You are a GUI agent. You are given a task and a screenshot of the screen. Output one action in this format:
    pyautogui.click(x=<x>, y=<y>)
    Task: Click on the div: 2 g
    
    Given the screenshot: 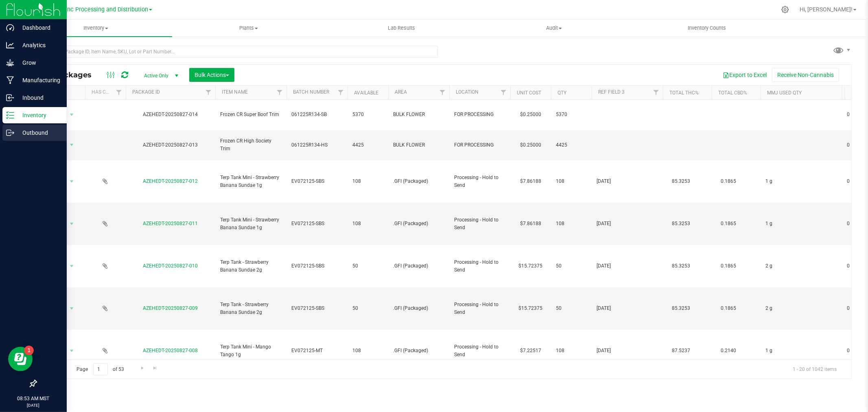 What is the action you would take?
    pyautogui.click(x=801, y=308)
    